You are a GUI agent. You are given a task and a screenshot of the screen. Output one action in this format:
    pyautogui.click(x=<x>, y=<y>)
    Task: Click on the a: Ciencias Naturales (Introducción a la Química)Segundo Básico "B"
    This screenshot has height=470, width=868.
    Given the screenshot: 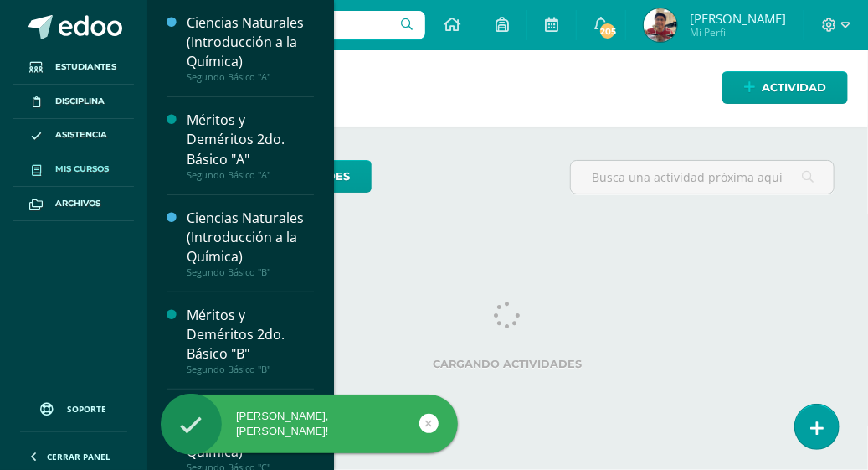 What is the action you would take?
    pyautogui.click(x=250, y=243)
    